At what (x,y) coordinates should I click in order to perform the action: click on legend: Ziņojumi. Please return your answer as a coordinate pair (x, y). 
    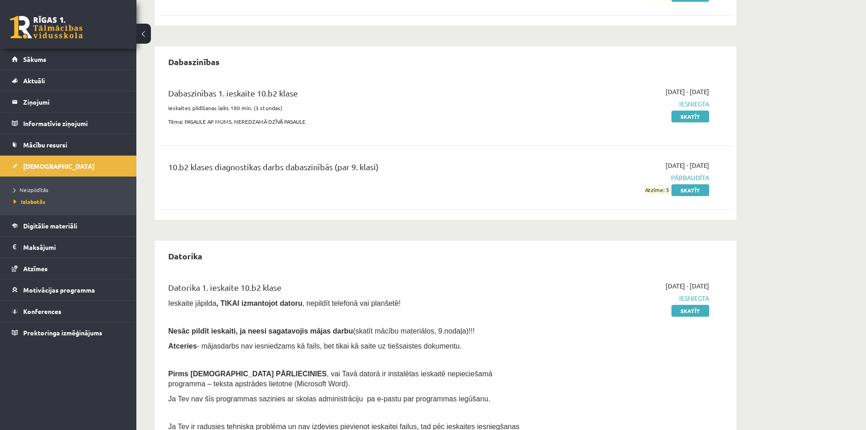
    Looking at the image, I should click on (74, 102).